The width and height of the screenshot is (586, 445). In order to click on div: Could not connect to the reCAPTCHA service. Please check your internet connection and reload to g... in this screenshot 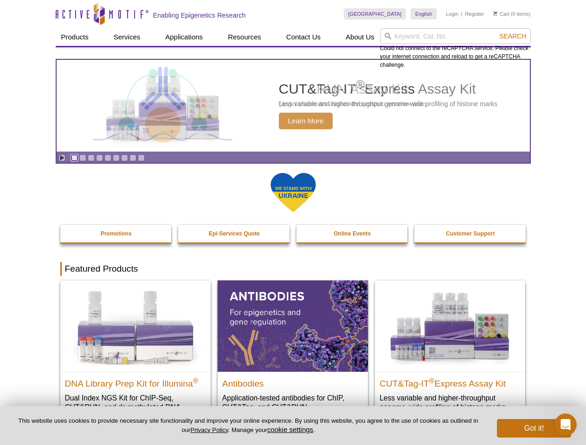, I will do `click(455, 49)`.